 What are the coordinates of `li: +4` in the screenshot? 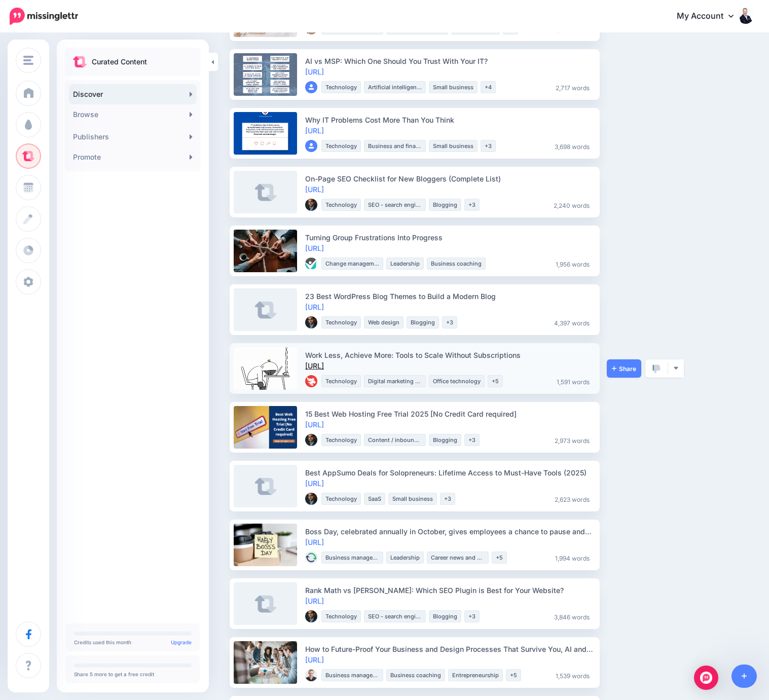 It's located at (488, 87).